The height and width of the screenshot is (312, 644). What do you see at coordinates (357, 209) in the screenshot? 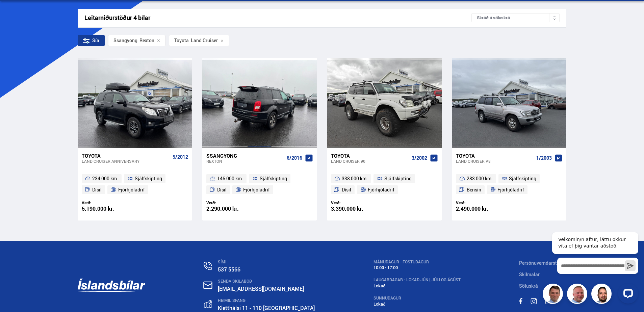
I see `div: 3.390.000 kr.` at bounding box center [357, 209].